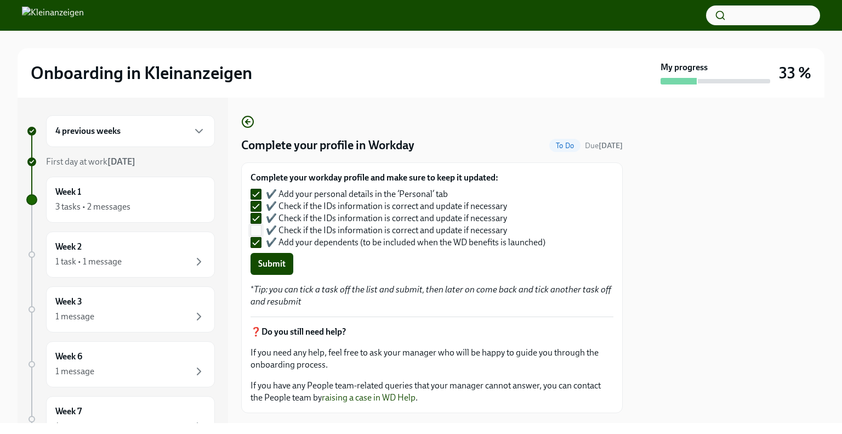 This screenshot has width=842, height=434. Describe the element at coordinates (272, 264) in the screenshot. I see `span: Submit` at that location.